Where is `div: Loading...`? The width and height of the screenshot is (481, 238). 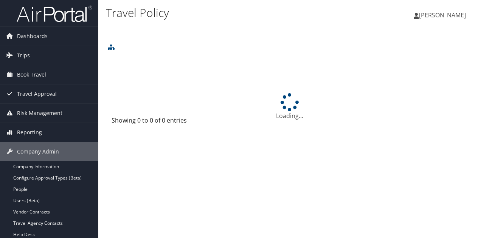 div: Loading... is located at coordinates (289, 107).